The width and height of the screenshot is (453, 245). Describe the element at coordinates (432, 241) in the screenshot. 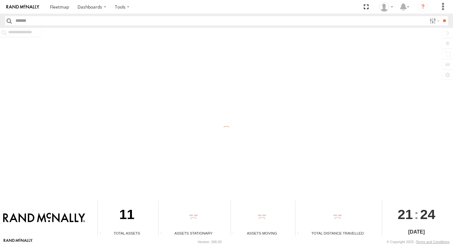

I see `a: Terms and Conditions` at that location.